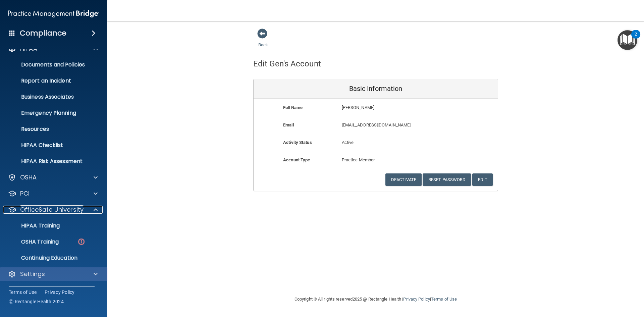 The height and width of the screenshot is (317, 644). Describe the element at coordinates (53, 193) in the screenshot. I see `a: PCI` at that location.